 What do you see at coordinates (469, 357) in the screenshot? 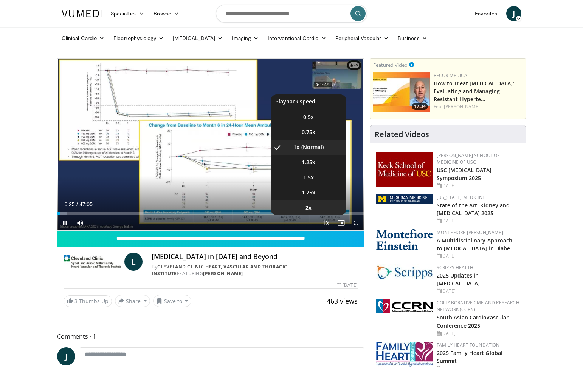
I see `a: 2025 Family Heart Global Summit` at bounding box center [469, 357].